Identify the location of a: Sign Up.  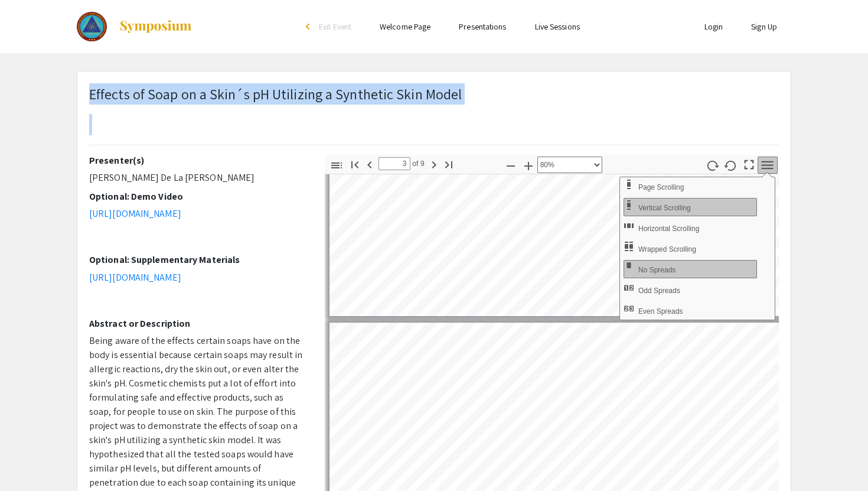
(764, 26).